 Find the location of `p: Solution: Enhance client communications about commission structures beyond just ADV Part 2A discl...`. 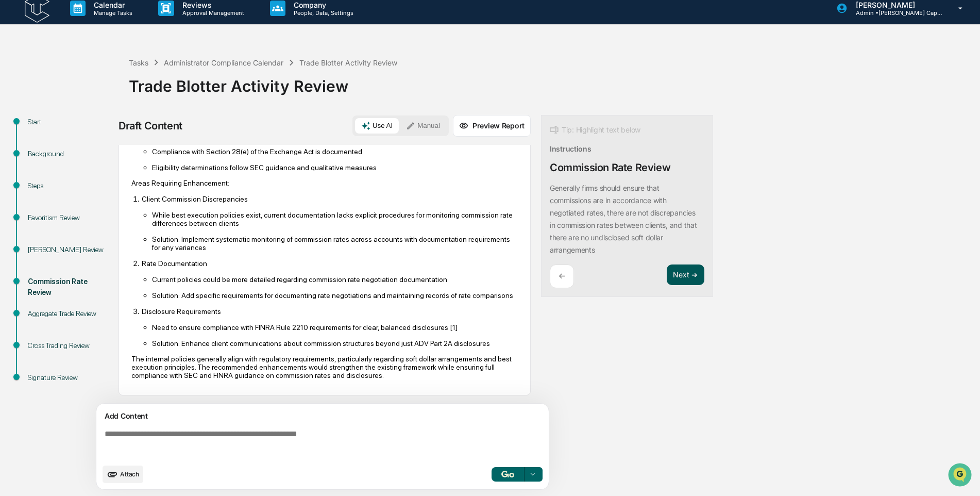

p: Solution: Enhance client communications about commission structures beyond just ADV Part 2A discl... is located at coordinates (335, 343).